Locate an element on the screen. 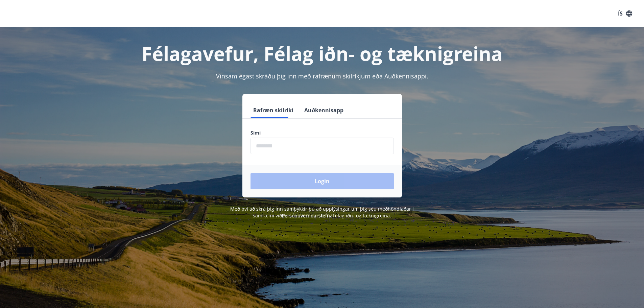 The width and height of the screenshot is (644, 308). span: Vinsamlegast skráðu þig inn með rafrænum skilríkjum eða Auðkennisappi. is located at coordinates (322, 76).